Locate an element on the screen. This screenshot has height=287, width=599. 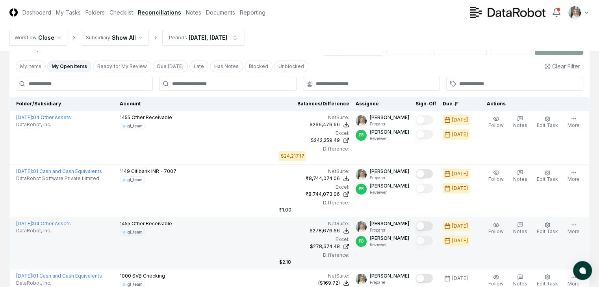
button: $266,476.66 is located at coordinates (329, 125).